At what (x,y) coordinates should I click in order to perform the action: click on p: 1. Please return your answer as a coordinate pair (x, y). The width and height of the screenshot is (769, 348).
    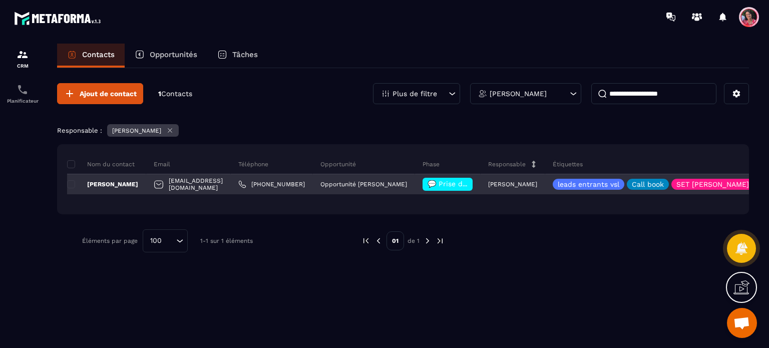
    Looking at the image, I should click on (175, 94).